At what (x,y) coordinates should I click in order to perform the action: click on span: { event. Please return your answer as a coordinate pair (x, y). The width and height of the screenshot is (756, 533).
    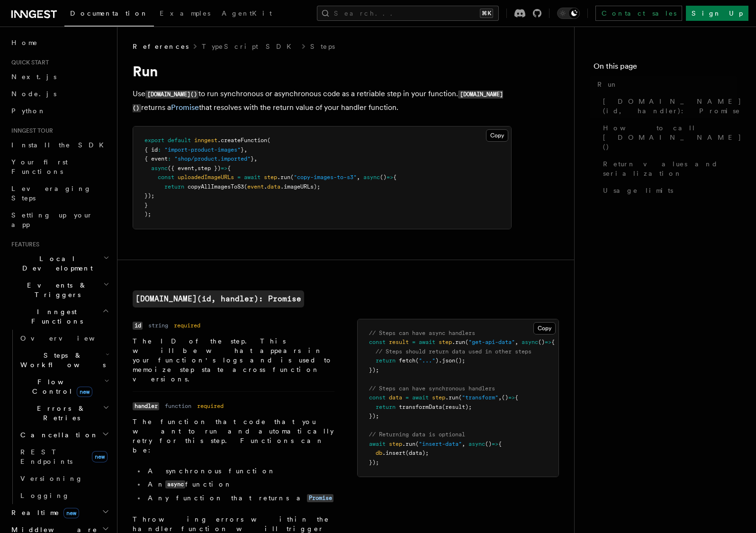
    Looking at the image, I should click on (156, 159).